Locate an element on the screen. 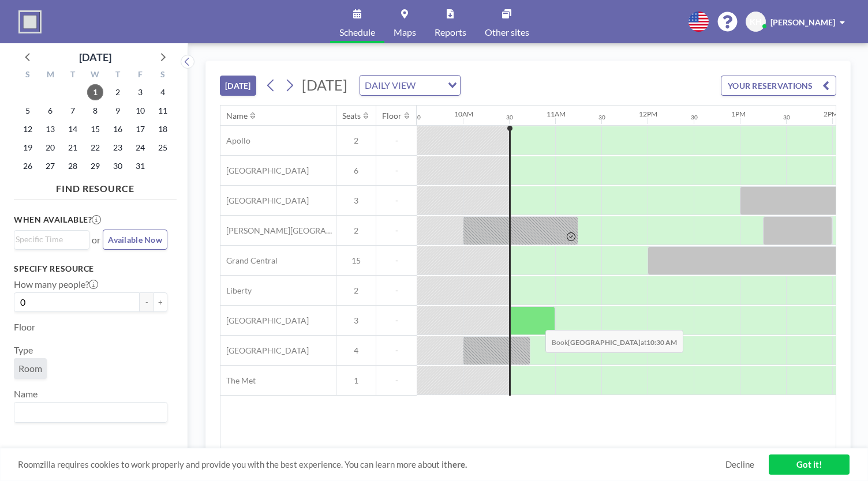  img: organization-logo is located at coordinates (30, 22).